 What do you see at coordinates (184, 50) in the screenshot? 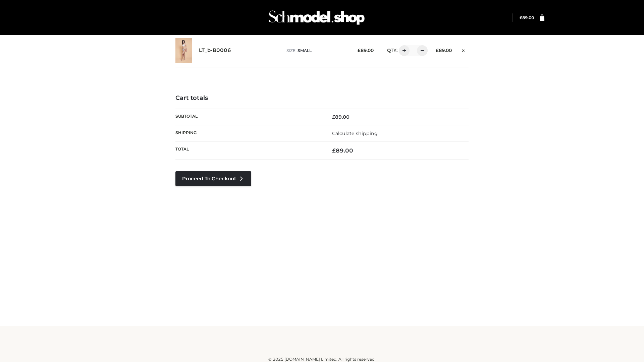
I see `img: LT_b-B0006 - SMALL` at bounding box center [184, 50].